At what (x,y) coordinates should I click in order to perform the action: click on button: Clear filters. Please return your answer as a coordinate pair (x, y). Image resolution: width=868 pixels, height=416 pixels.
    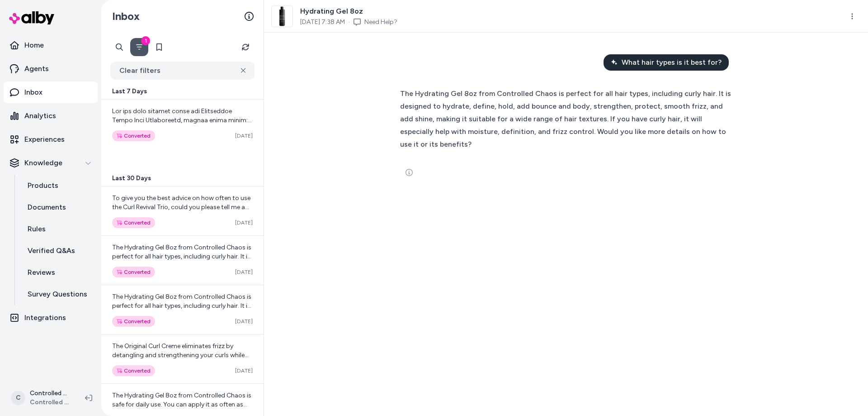
    Looking at the image, I should click on (182, 71).